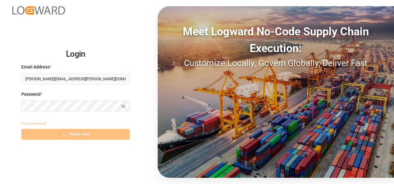  Describe the element at coordinates (35, 67) in the screenshot. I see `span: Email Address` at that location.